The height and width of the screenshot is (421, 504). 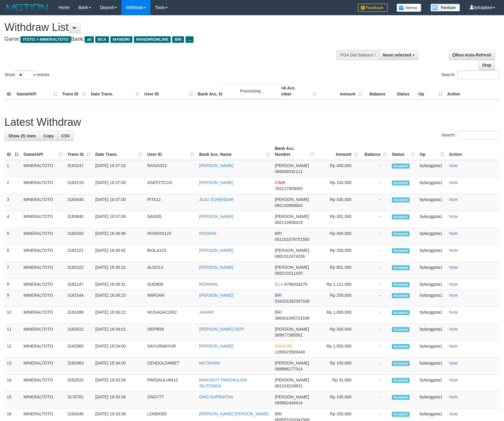 What do you see at coordinates (445, 8) in the screenshot?
I see `img: panduan.png` at bounding box center [445, 8].